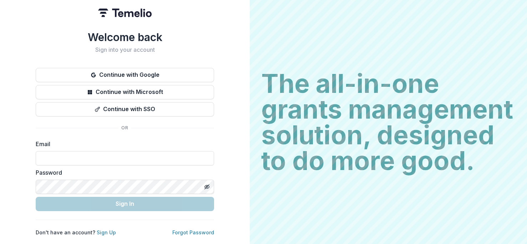 This screenshot has height=244, width=527. Describe the element at coordinates (125, 204) in the screenshot. I see `button: Sign In` at that location.